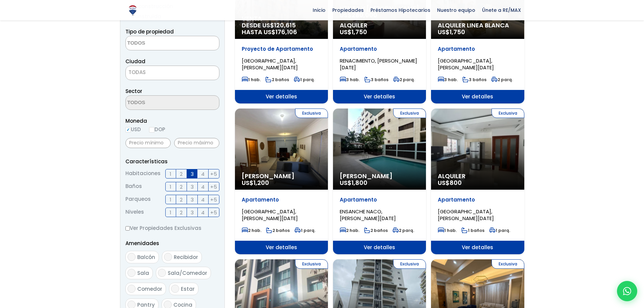  What do you see at coordinates (456, 10) in the screenshot?
I see `span: Nuestro equipo` at bounding box center [456, 10].